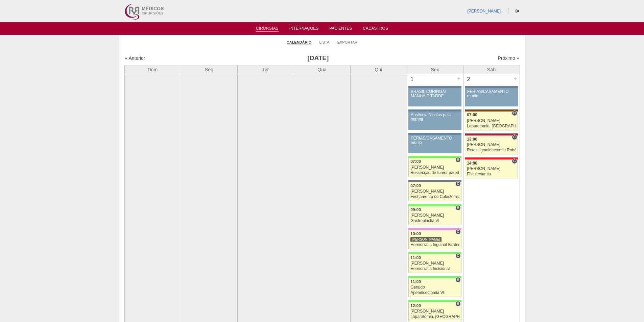 The width and height of the screenshot is (644, 322). Describe the element at coordinates (435, 245) in the screenshot. I see `div: Herniorrafia Inguinal Bilateral` at that location.